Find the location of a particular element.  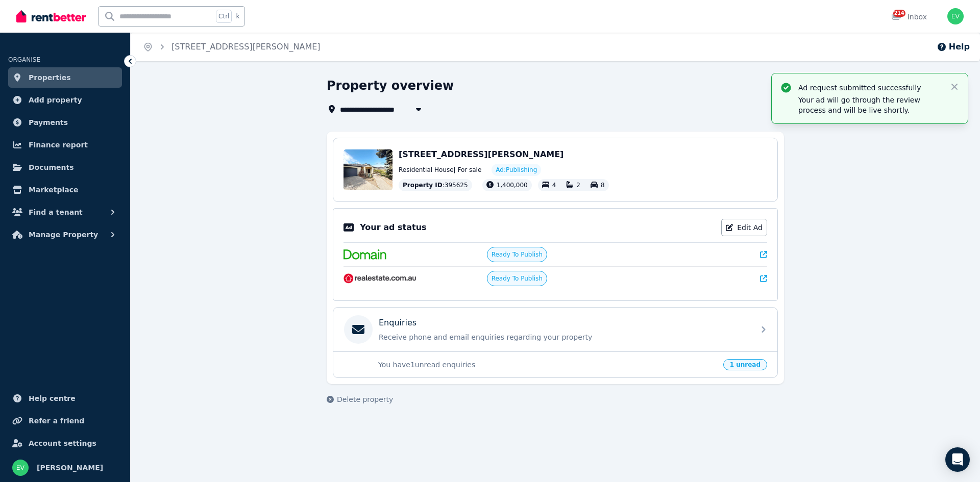

span: 1,400,000 is located at coordinates (512, 185).